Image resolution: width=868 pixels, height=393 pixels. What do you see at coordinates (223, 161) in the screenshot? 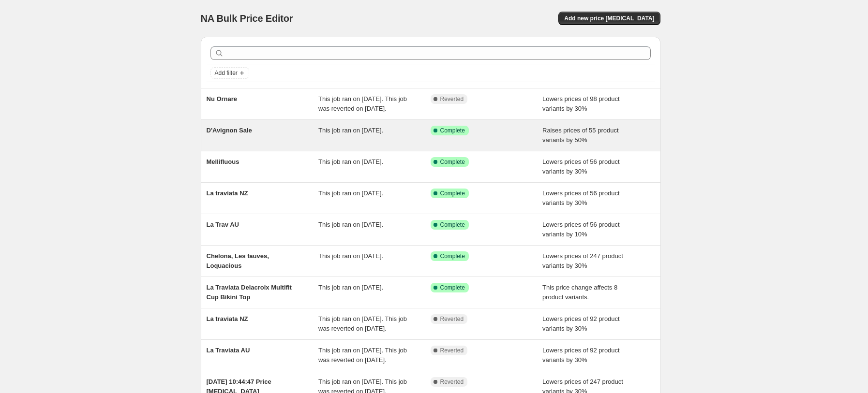
I see `span: Mellifluous` at bounding box center [223, 161].